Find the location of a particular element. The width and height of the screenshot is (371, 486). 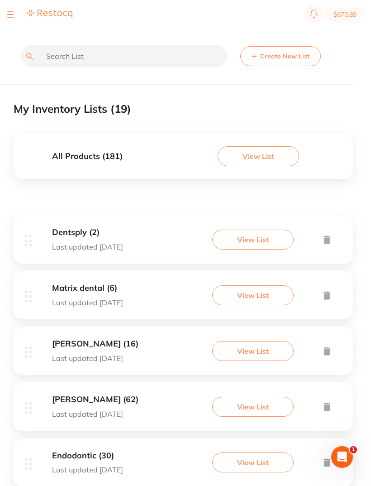

span: 1 is located at coordinates (354, 450).